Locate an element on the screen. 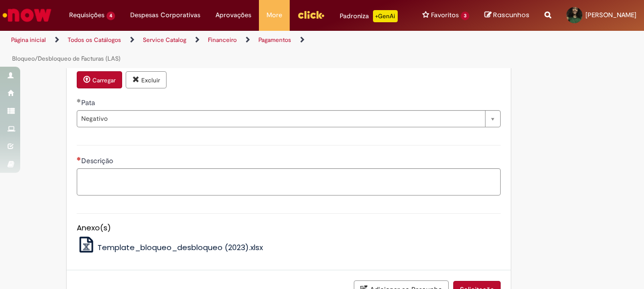  span: Pata is located at coordinates (89, 102).